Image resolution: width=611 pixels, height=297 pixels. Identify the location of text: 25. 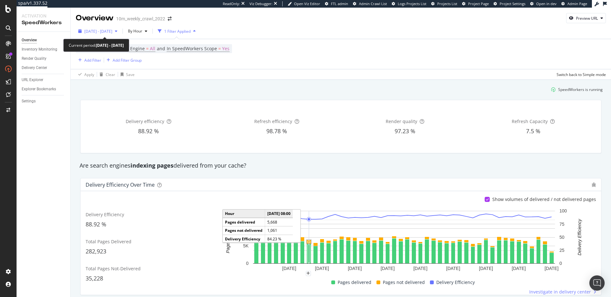
(562, 250).